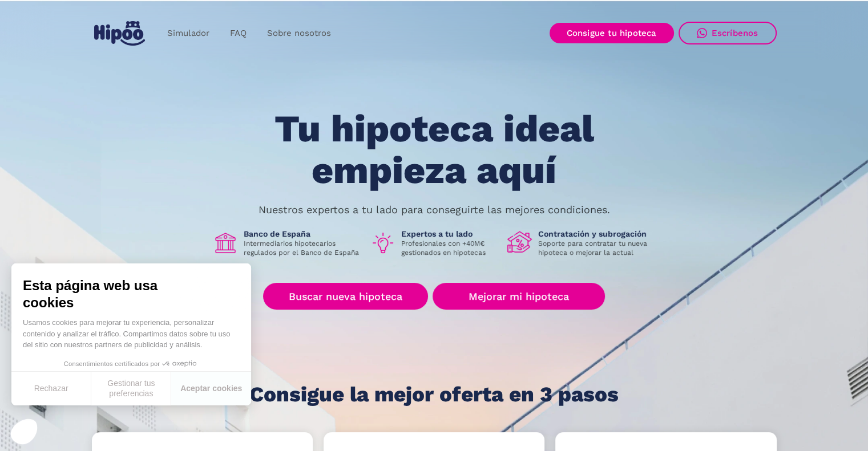  I want to click on div: Escríbenos, so click(735, 33).